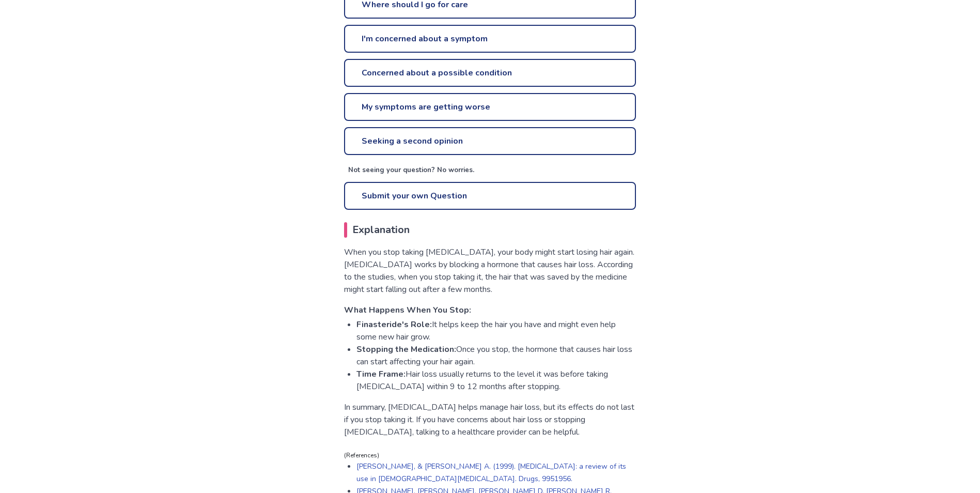  Describe the element at coordinates (490, 230) in the screenshot. I see `h2: Explanation` at that location.